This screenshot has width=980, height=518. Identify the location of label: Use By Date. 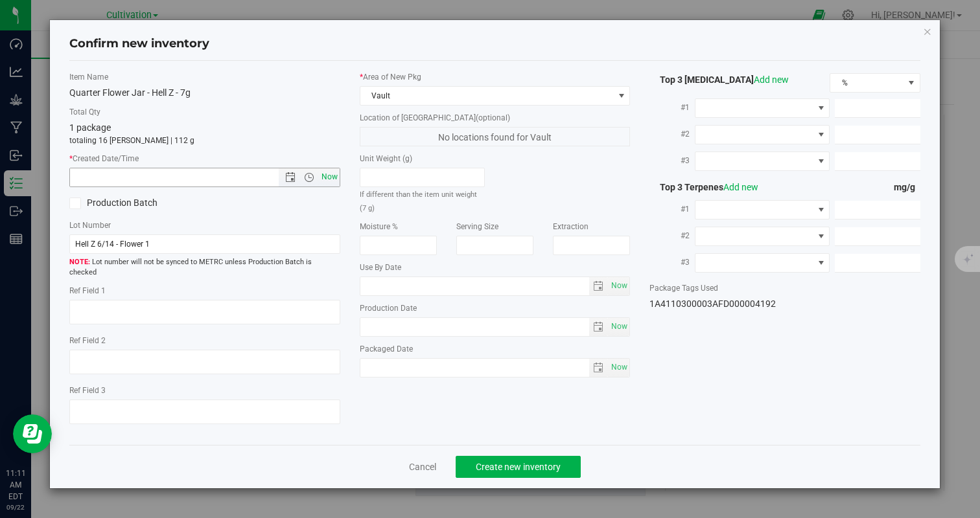
(494, 267).